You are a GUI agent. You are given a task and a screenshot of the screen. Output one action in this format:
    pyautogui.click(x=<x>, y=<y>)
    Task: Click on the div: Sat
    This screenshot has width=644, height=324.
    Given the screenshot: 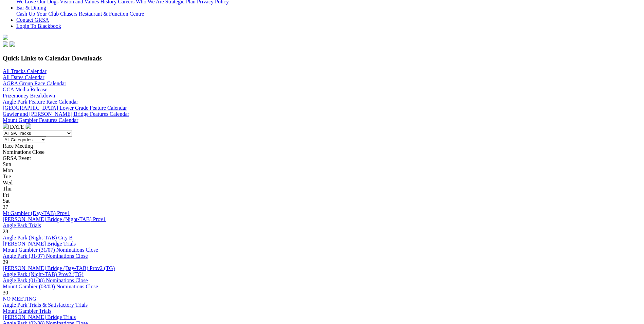 What is the action you would take?
    pyautogui.click(x=322, y=201)
    